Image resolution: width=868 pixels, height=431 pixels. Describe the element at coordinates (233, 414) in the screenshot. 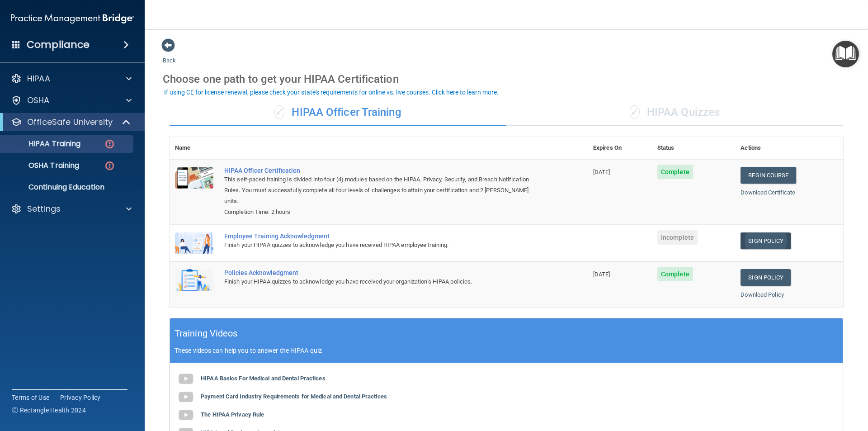

I see `b: The HIPAA Privacy Rule` at that location.